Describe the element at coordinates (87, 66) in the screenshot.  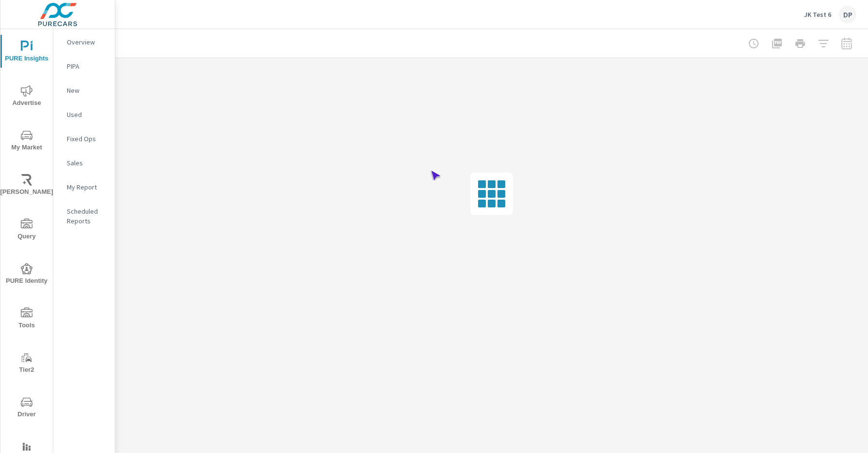
I see `p: PIPA` at that location.